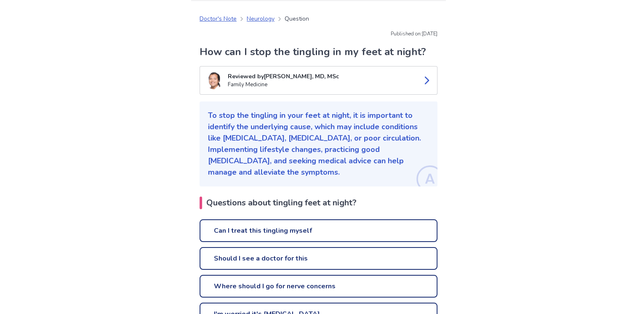  I want to click on a: Neurology, so click(261, 19).